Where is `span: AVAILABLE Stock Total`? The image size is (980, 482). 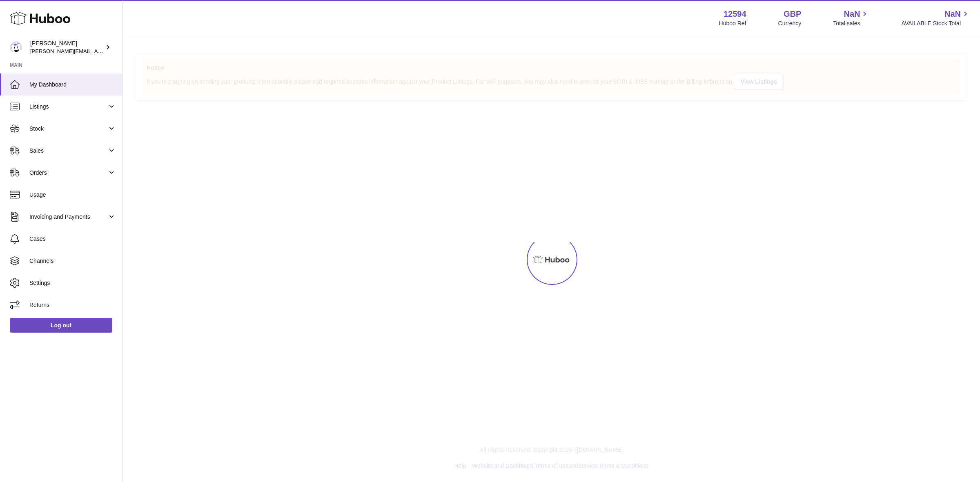 span: AVAILABLE Stock Total is located at coordinates (935, 24).